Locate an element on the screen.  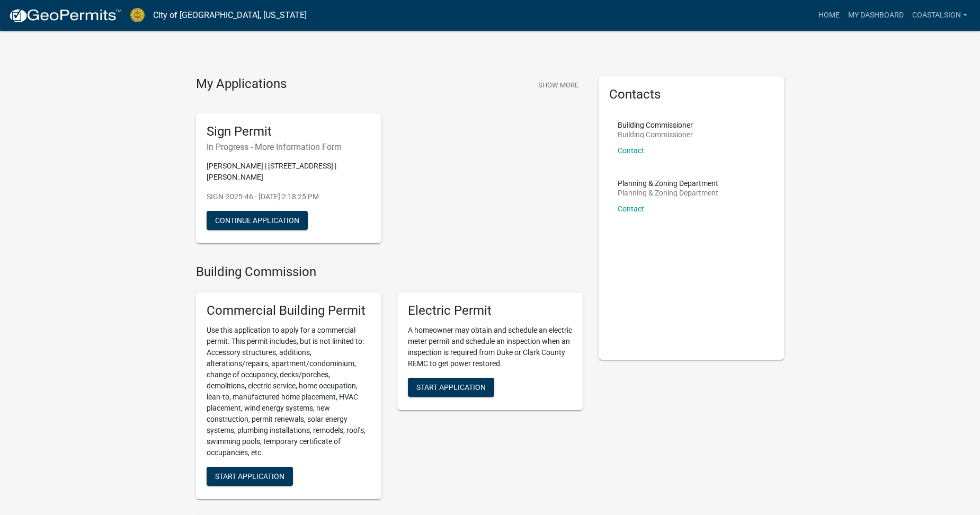
button: Show More is located at coordinates (559, 85).